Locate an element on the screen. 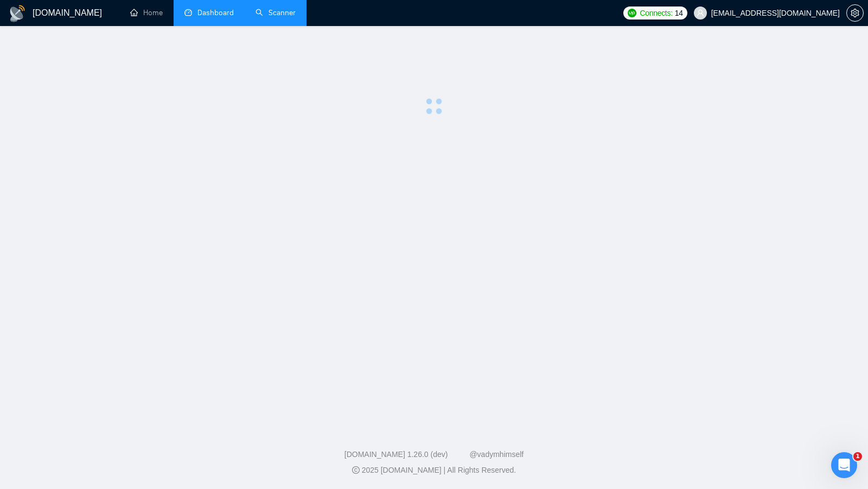 The image size is (868, 489). span: dashboard is located at coordinates (188, 12).